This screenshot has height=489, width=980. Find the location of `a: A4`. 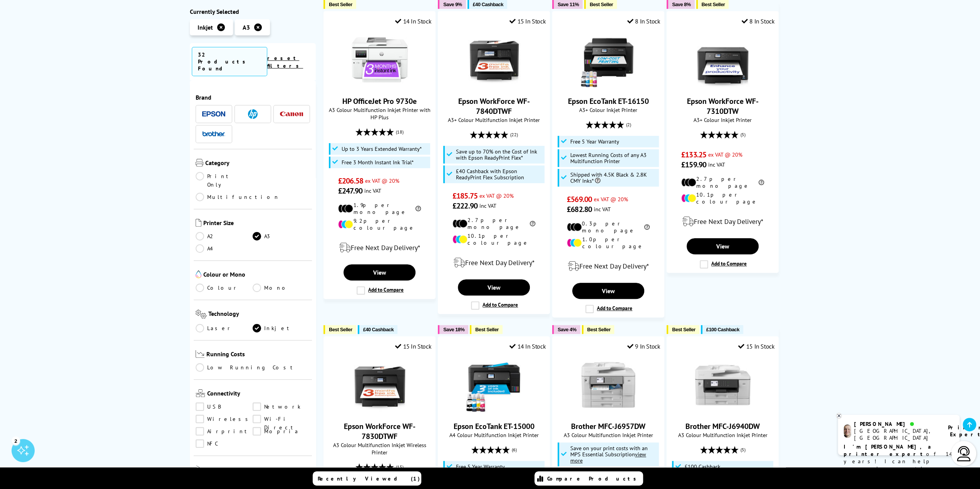

a: A4 is located at coordinates (224, 249).